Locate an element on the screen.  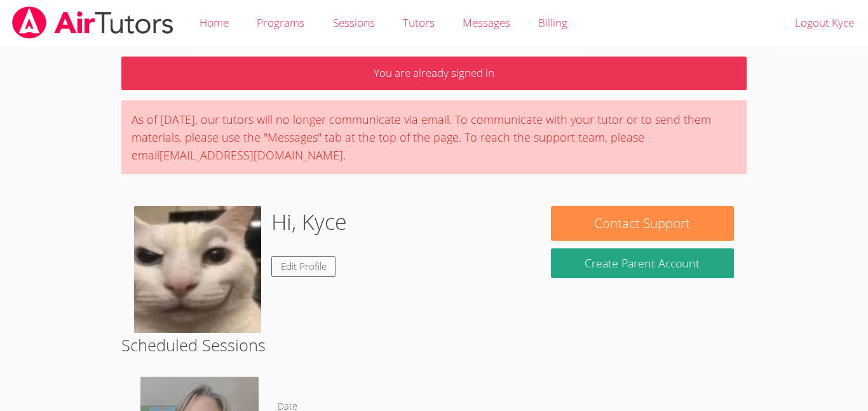
img: airtutors_banner-c4298cdbf04f3fff15de1276eac7730deb9818008684d7c2e4769d2f7ddbe033.png is located at coordinates (93, 22).